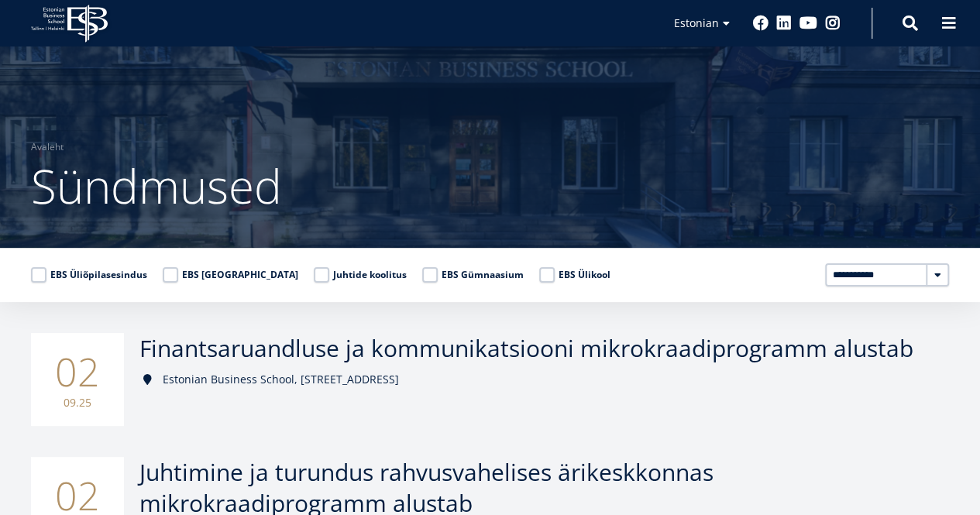  What do you see at coordinates (472, 275) in the screenshot?
I see `label: EBS Gümnaasium` at bounding box center [472, 275].